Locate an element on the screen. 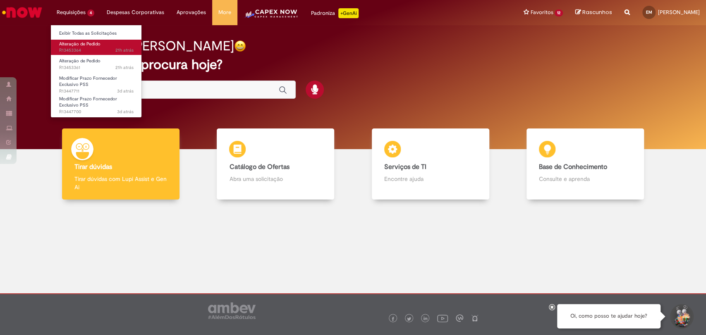 This screenshot has width=706, height=335. div: Oi, como posso te ajudar hoje? is located at coordinates (609, 316).